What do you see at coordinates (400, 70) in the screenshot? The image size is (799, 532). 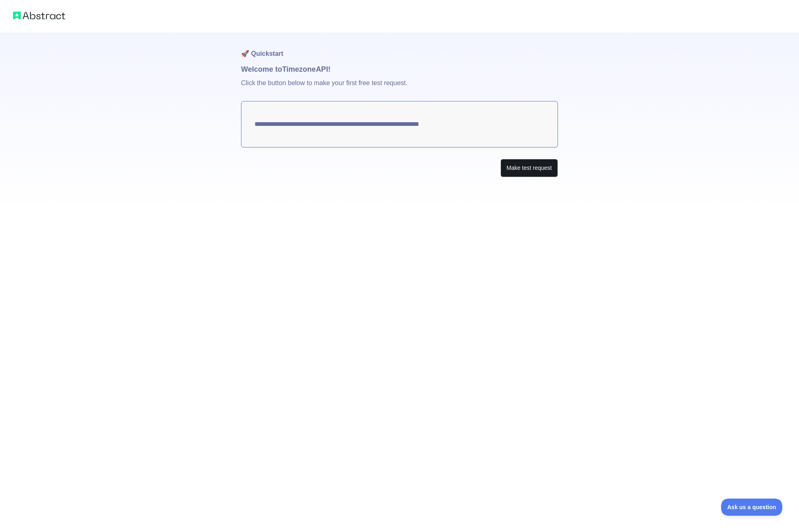 I see `h1: Welcome to Timezone API!` at bounding box center [400, 70].